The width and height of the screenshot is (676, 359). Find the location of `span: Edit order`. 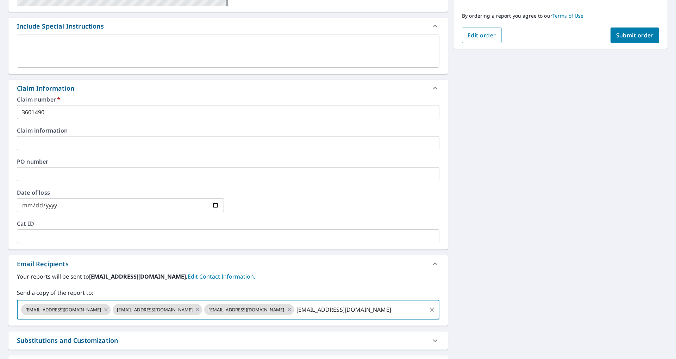

span: Edit order is located at coordinates (482, 35).